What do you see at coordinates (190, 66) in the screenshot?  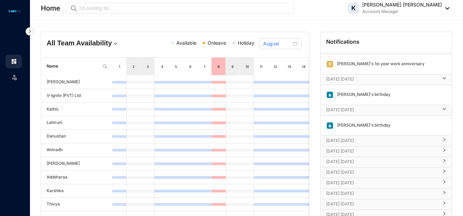 I see `div: 6` at bounding box center [190, 66].